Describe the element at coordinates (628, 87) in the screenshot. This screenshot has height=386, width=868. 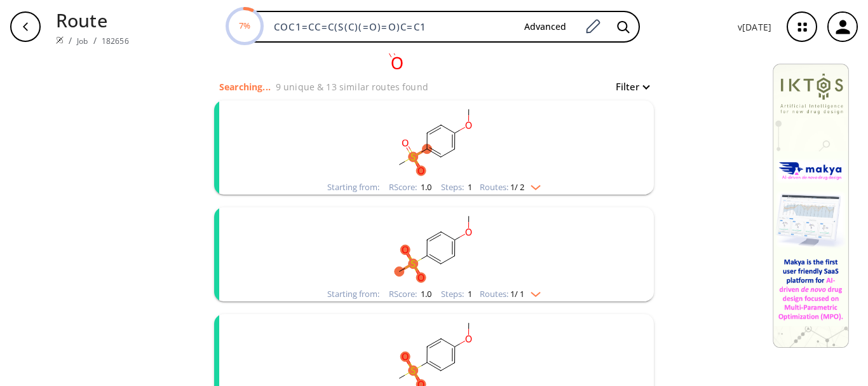
I see `button: Filter` at that location.